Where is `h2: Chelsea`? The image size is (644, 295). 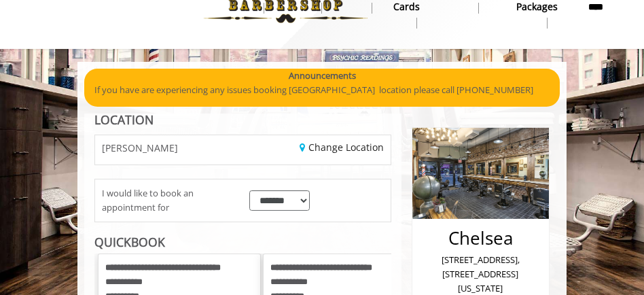
h2: Chelsea is located at coordinates (480, 238).